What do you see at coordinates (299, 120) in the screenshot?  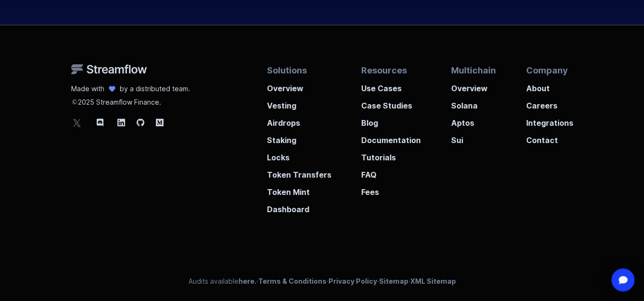 I see `p: Airdrops` at bounding box center [299, 120].